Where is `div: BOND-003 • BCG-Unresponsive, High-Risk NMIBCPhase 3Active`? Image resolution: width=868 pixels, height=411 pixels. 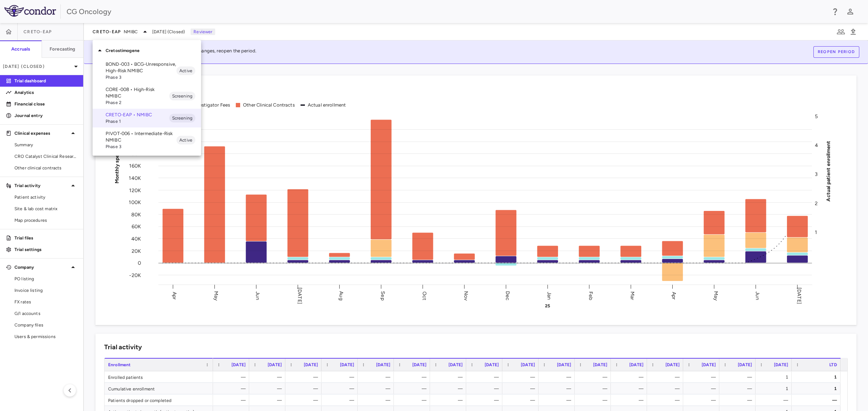 div: BOND-003 • BCG-Unresponsive, High-Risk NMIBCPhase 3Active is located at coordinates (147, 71).